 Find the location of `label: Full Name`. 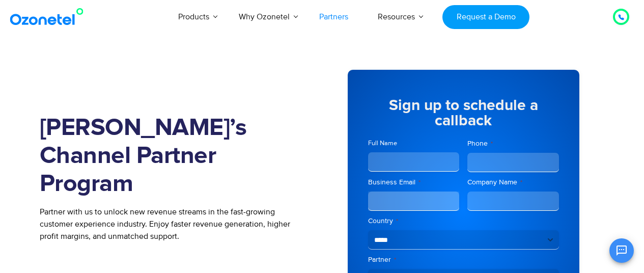

label: Full Name is located at coordinates (414, 143).